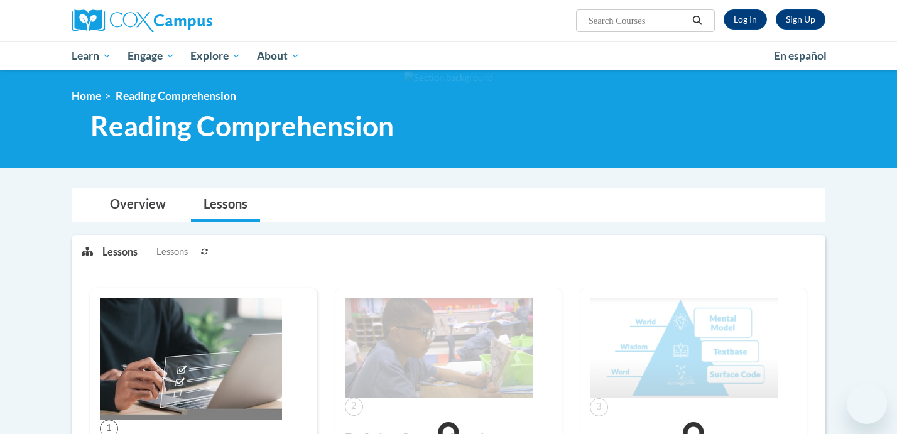 The width and height of the screenshot is (897, 434). What do you see at coordinates (151, 56) in the screenshot?
I see `a: Engage` at bounding box center [151, 56].